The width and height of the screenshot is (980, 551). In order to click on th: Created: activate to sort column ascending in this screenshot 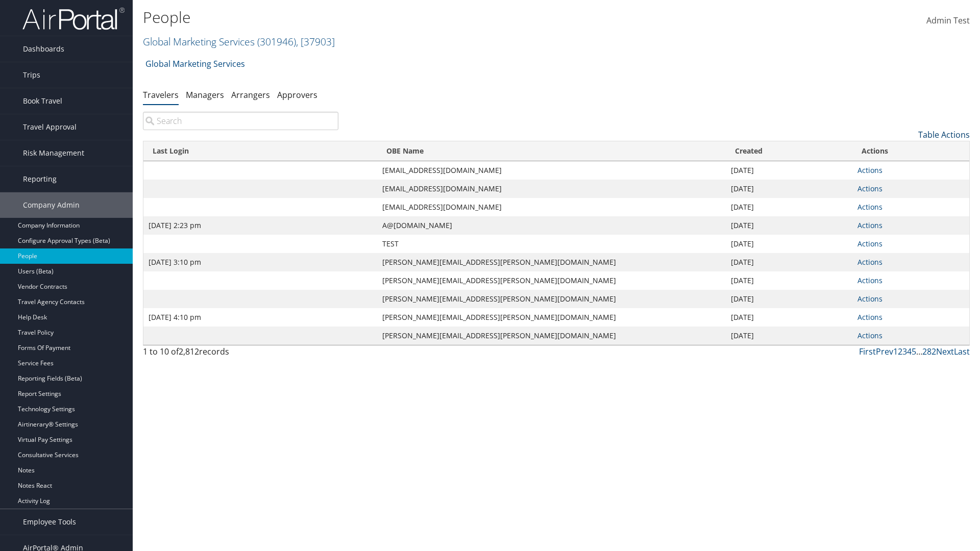, I will do `click(789, 151)`.